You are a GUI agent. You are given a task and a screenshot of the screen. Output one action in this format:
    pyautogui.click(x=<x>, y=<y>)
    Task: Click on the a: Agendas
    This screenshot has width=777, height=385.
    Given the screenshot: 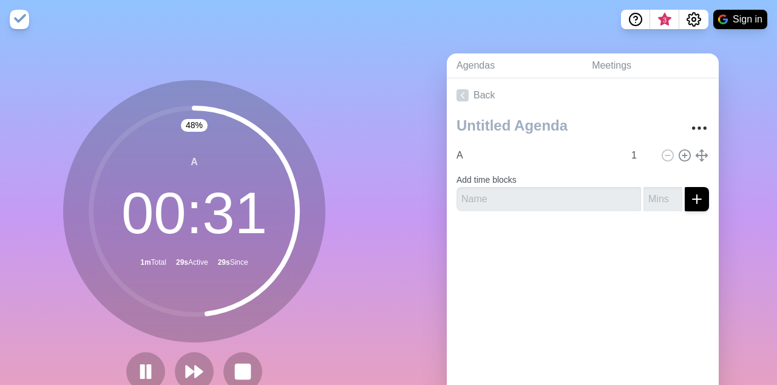 What is the action you would take?
    pyautogui.click(x=514, y=66)
    